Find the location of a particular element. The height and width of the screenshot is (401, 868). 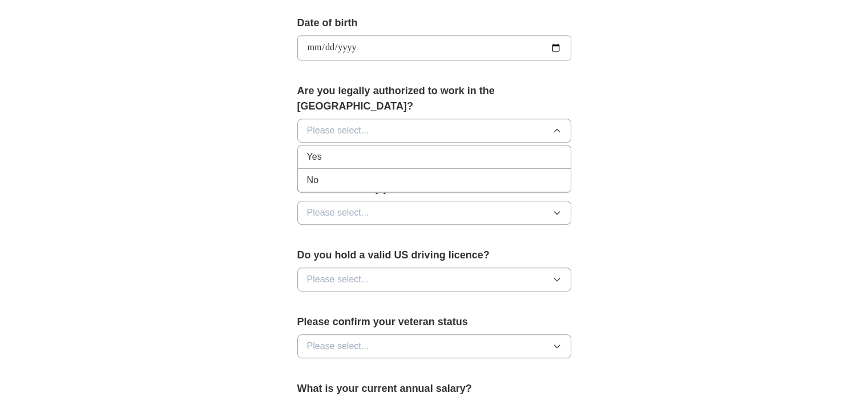

label: Do you hold a valid US driving licence? is located at coordinates (435, 255).